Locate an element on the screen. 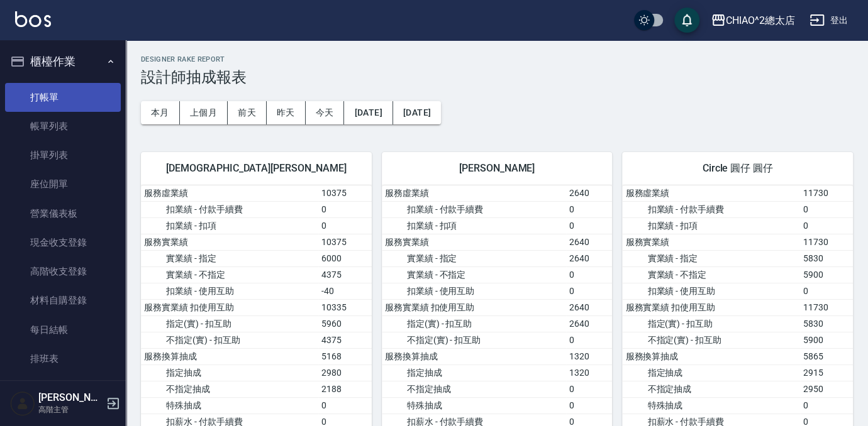 The image size is (868, 426). button: CHIAO^2總太店 is located at coordinates (752, 20).